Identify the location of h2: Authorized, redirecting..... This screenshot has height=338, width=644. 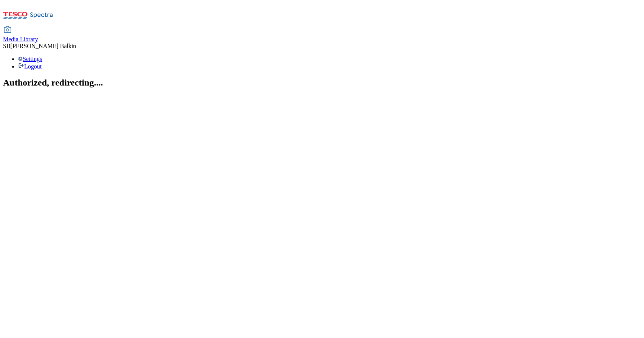
(322, 82).